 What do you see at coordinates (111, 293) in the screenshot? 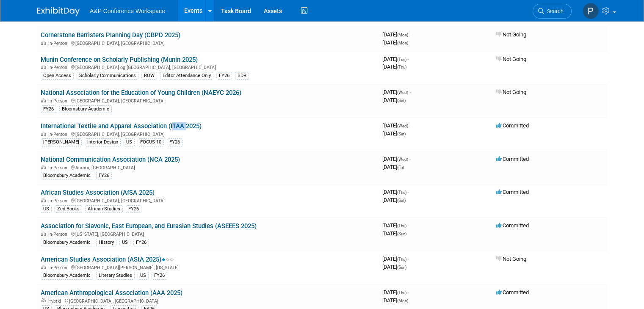
I see `a: American Anthropological Association (AAA 2025)` at bounding box center [111, 293].